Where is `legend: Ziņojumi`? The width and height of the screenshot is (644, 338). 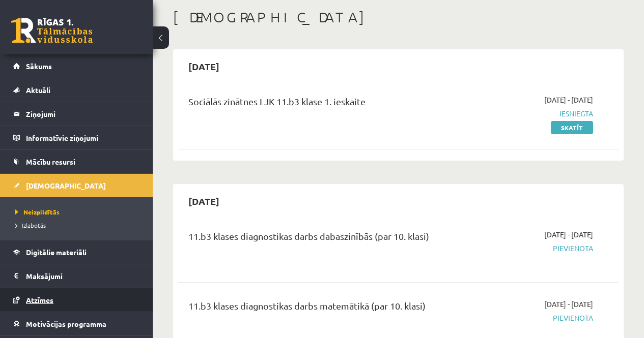
legend: Ziņojumi is located at coordinates (83, 114).